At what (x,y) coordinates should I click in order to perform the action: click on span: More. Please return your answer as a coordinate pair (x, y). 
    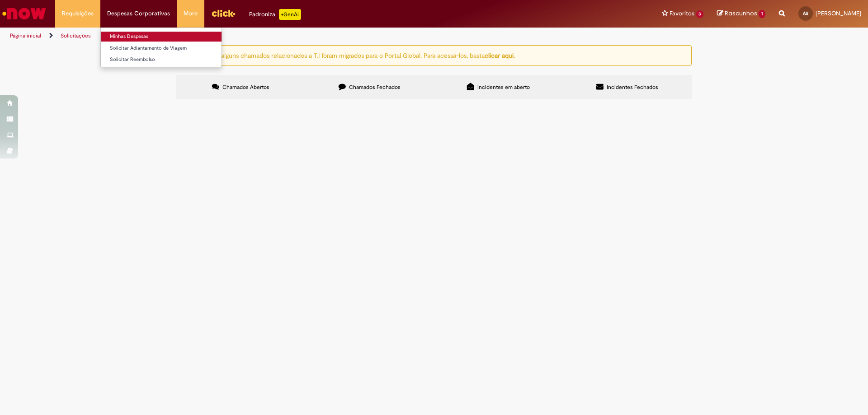
    Looking at the image, I should click on (190, 14).